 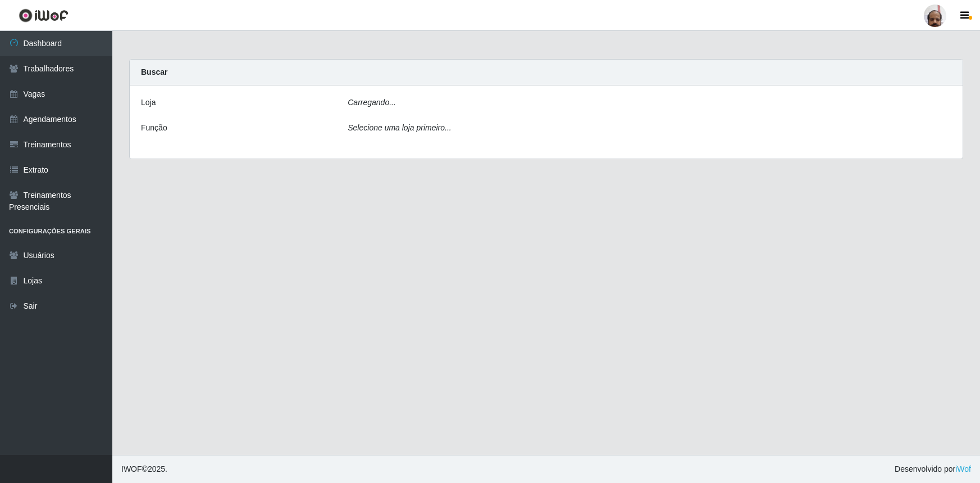 I want to click on a: iWof, so click(x=963, y=469).